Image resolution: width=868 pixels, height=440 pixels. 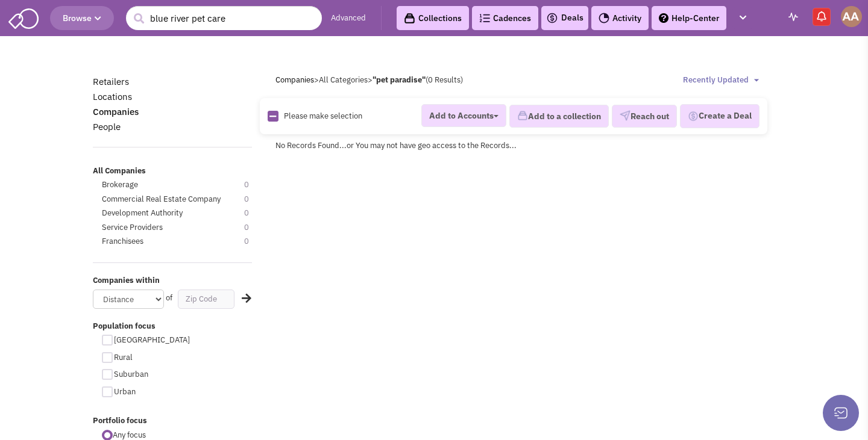 What do you see at coordinates (242, 299) in the screenshot?
I see `div: Search Nearby` at bounding box center [242, 299].